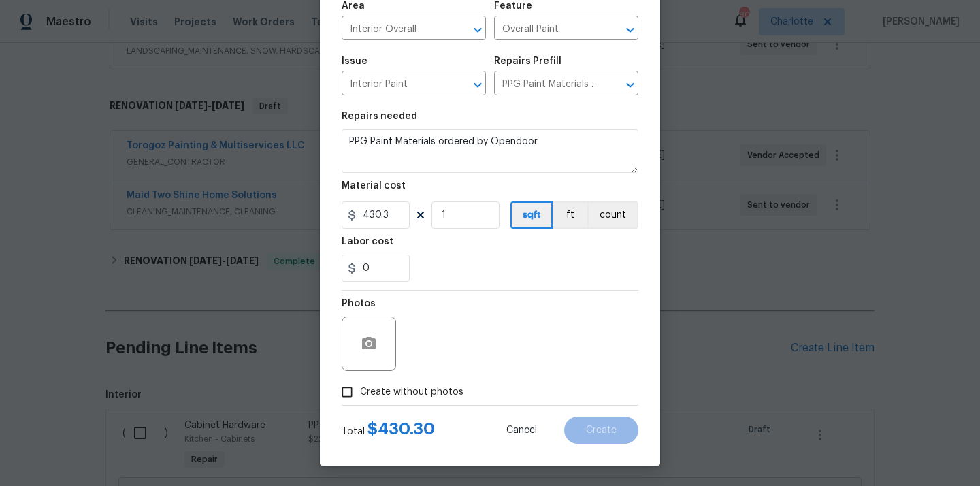 This screenshot has width=980, height=486. Describe the element at coordinates (569, 216) in the screenshot. I see `button: ft` at that location.